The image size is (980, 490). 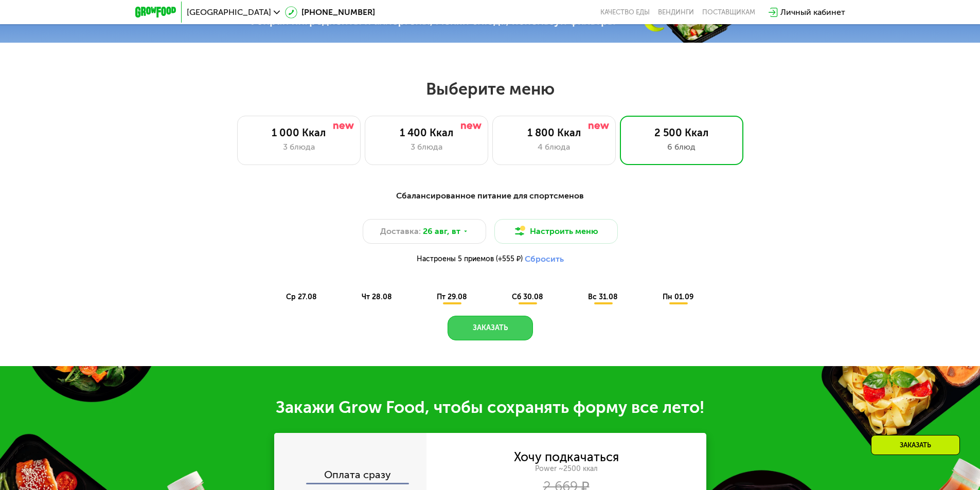 What do you see at coordinates (470, 259) in the screenshot?
I see `span: Настроены 5 приемов (+555 ₽)` at bounding box center [470, 259].